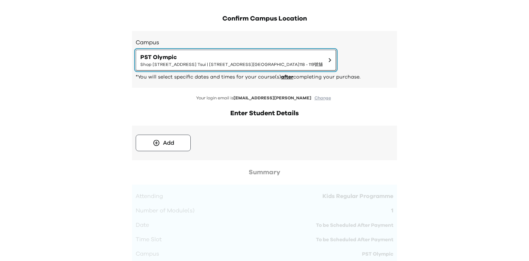 The image size is (529, 261). What do you see at coordinates (264, 19) in the screenshot?
I see `h2: Confirm Campus Location` at bounding box center [264, 19].